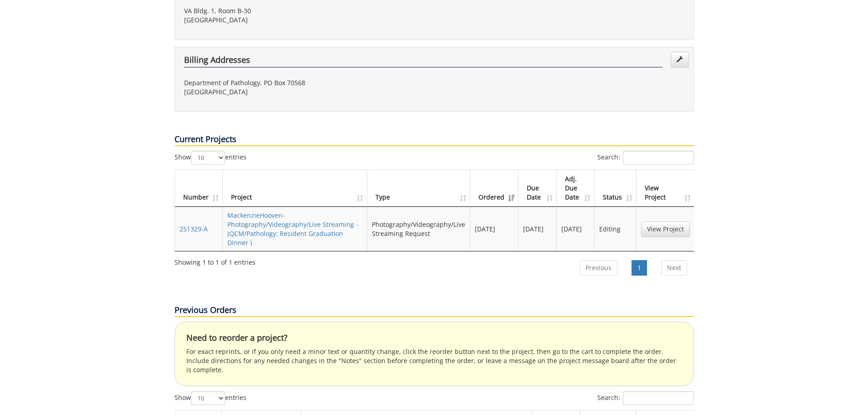 This screenshot has height=415, width=868. Describe the element at coordinates (295, 188) in the screenshot. I see `th: Project: activate to sort column ascending` at that location.